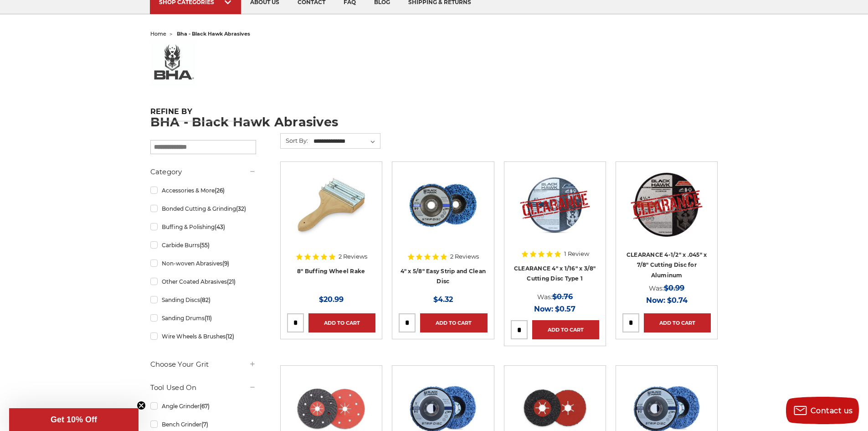 The height and width of the screenshot is (431, 868). Describe the element at coordinates (173, 63) in the screenshot. I see `img: bha%20logo_1578506219__73569.original.jpg` at that location.